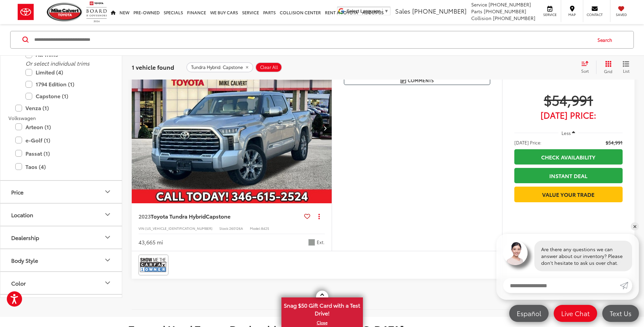 This screenshot has height=327, width=644. Describe the element at coordinates (269, 67) in the screenshot. I see `button: Clear All` at that location.